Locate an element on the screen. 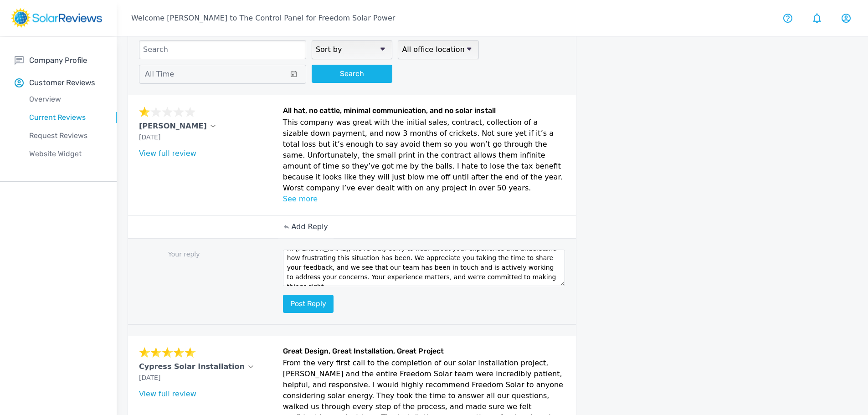 This screenshot has width=868, height=415. p: Website Widget is located at coordinates (65, 154).